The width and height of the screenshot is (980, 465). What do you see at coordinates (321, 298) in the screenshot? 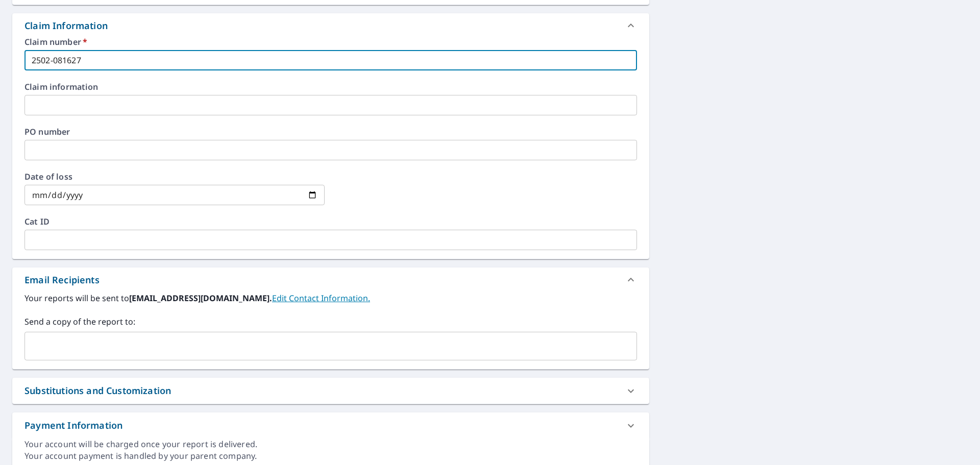
I see `a: EditContactInfo` at bounding box center [321, 298].